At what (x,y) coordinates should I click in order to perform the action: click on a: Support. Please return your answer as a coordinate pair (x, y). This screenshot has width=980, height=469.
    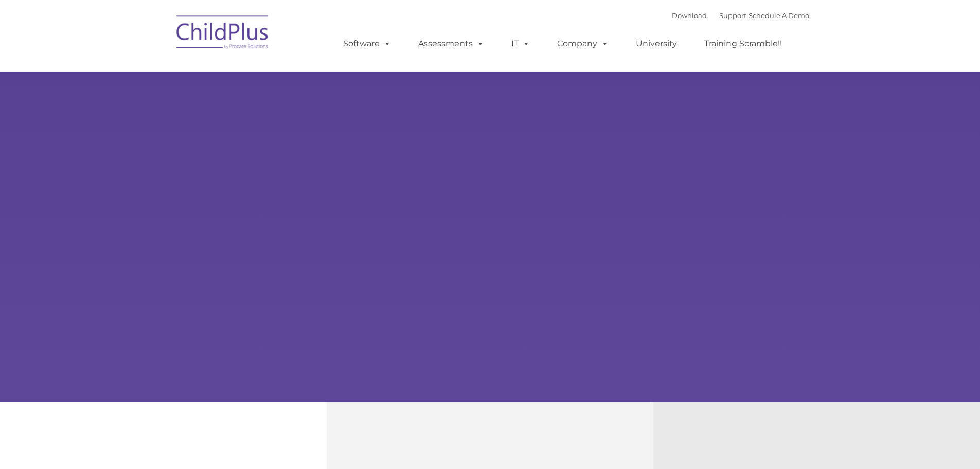
    Looking at the image, I should click on (732, 16).